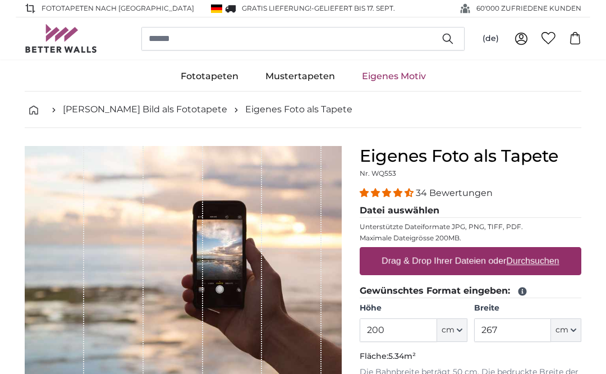 This screenshot has width=606, height=374. What do you see at coordinates (413, 308) in the screenshot?
I see `label: Höhe` at bounding box center [413, 308].